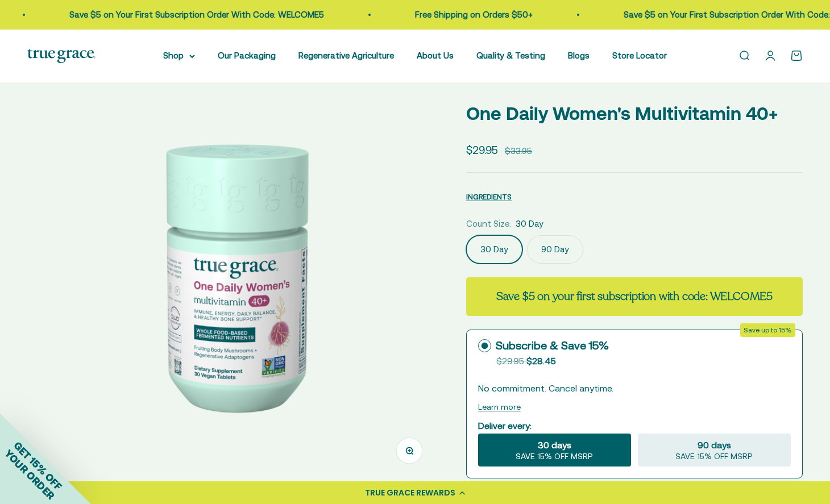 The height and width of the screenshot is (504, 830). Describe the element at coordinates (640, 55) in the screenshot. I see `a: Store Locator` at that location.